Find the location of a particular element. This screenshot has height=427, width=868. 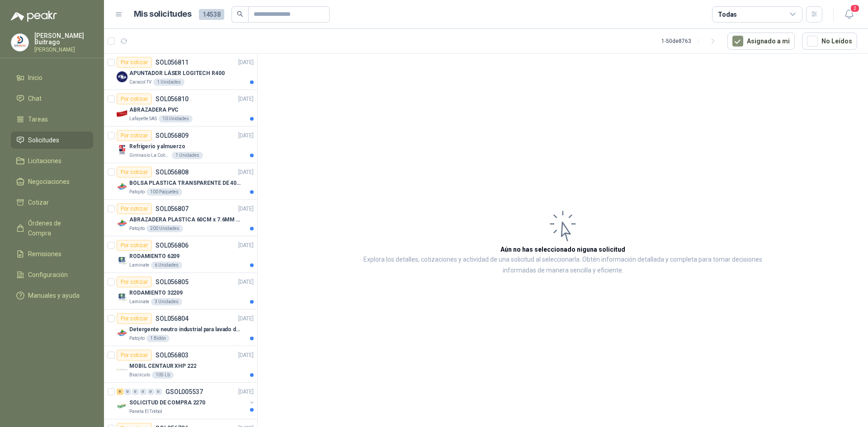

p: MOBIL CENTAUR XHP 222 is located at coordinates (163, 366).